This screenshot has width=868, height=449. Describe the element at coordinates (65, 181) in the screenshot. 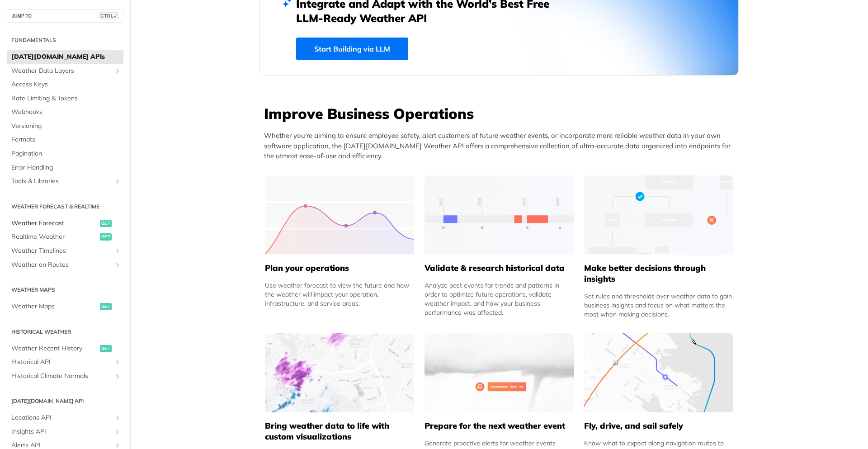

I see `a: Tools & LibrariesShow subpages for Tools & Libraries` at that location.